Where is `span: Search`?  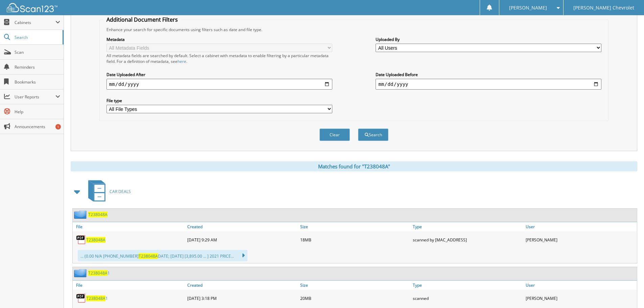
span: Search is located at coordinates (37, 37).